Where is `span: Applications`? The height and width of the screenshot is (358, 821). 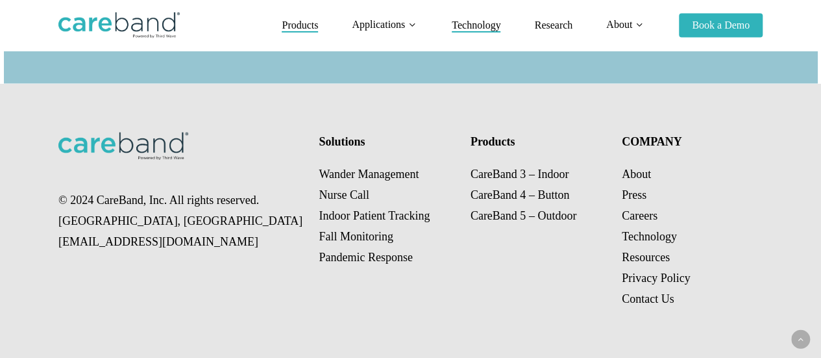
span: Applications is located at coordinates (378, 24).